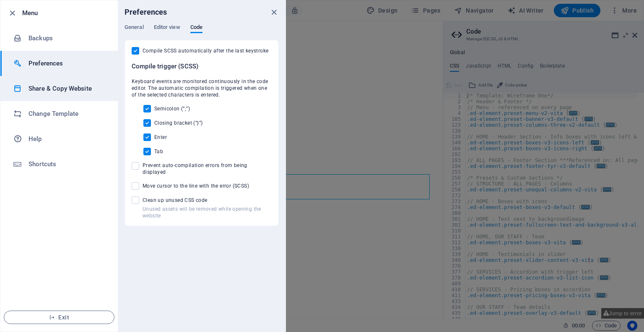  Describe the element at coordinates (202, 88) in the screenshot. I see `span: Keyboard events are monitored continuously in the code editor. The automatic compilation is trigg...` at that location.